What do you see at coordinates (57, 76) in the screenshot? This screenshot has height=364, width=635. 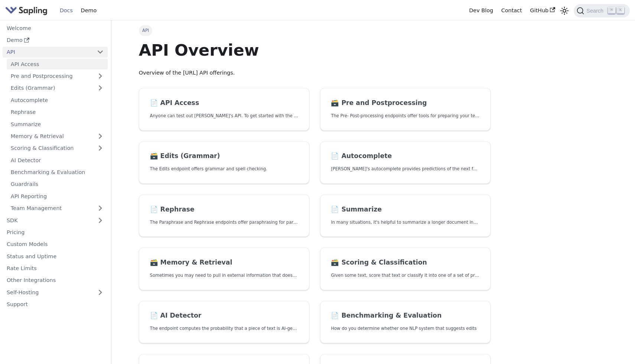 I see `a: Pre and Postprocessing` at bounding box center [57, 76].